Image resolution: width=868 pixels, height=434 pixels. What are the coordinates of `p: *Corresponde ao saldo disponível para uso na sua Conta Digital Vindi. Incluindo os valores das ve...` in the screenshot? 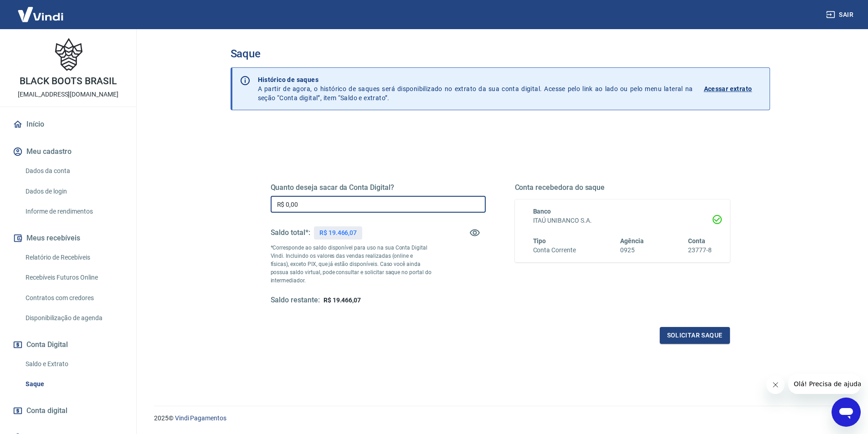 It's located at (352, 264).